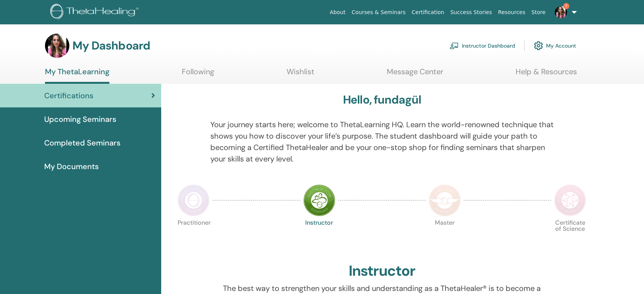  I want to click on a: My Account, so click(555, 46).